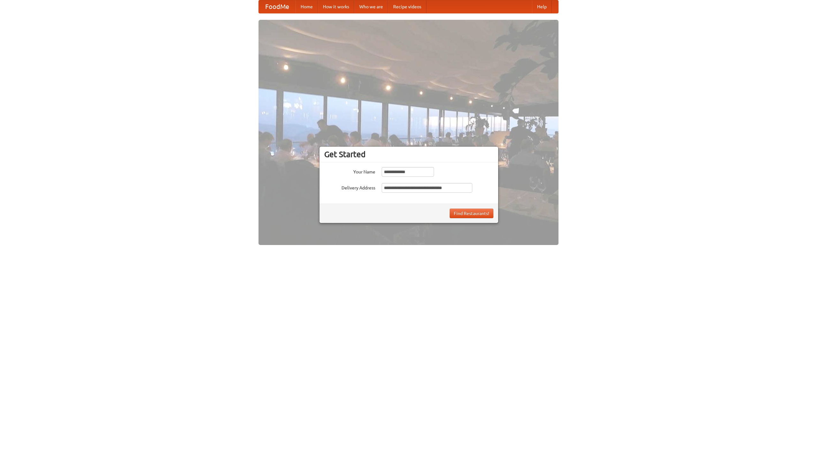 The width and height of the screenshot is (817, 452). Describe the element at coordinates (471, 213) in the screenshot. I see `button: Find Restaurants!` at that location.